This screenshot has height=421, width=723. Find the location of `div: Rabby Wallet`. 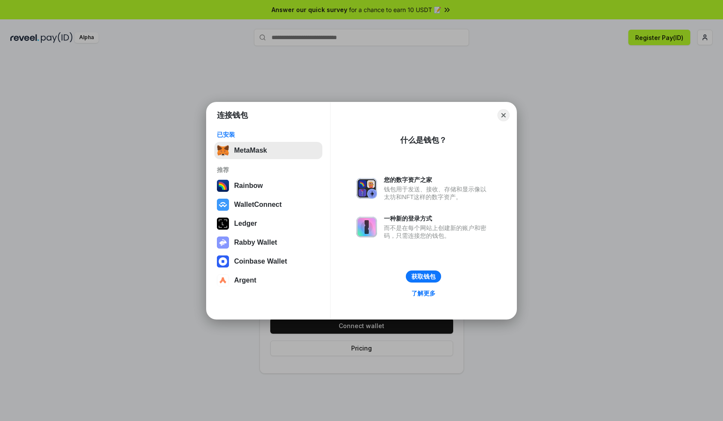

div: Rabby Wallet is located at coordinates (256, 243).